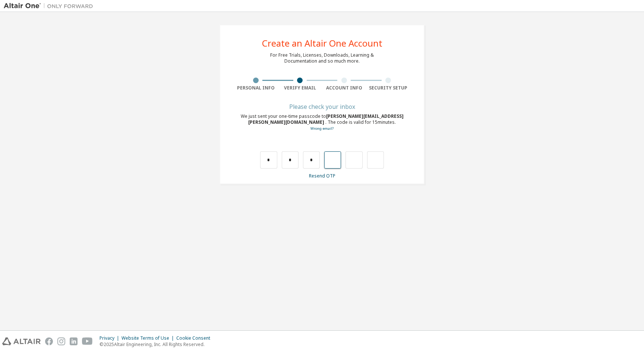 The width and height of the screenshot is (644, 352). What do you see at coordinates (61, 341) in the screenshot?
I see `img: instagram.svg` at bounding box center [61, 341].